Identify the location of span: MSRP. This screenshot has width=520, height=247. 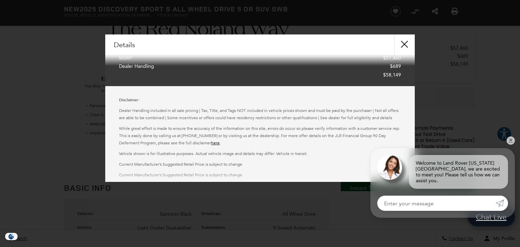
(127, 58).